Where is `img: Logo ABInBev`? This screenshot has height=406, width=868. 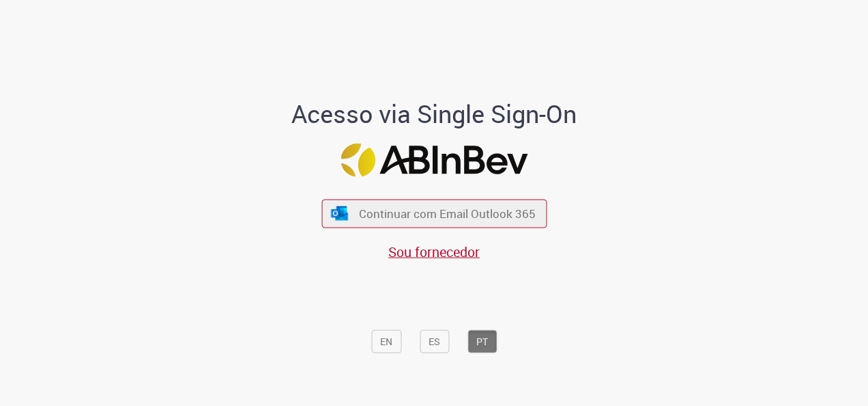
img: Logo ABInBev is located at coordinates (434, 160).